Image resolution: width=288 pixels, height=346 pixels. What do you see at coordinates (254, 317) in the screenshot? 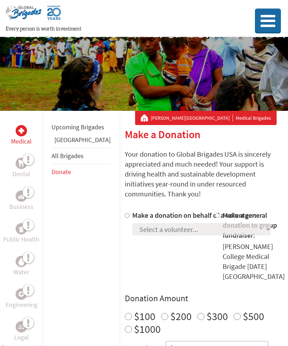
I see `label: $500` at bounding box center [254, 317].